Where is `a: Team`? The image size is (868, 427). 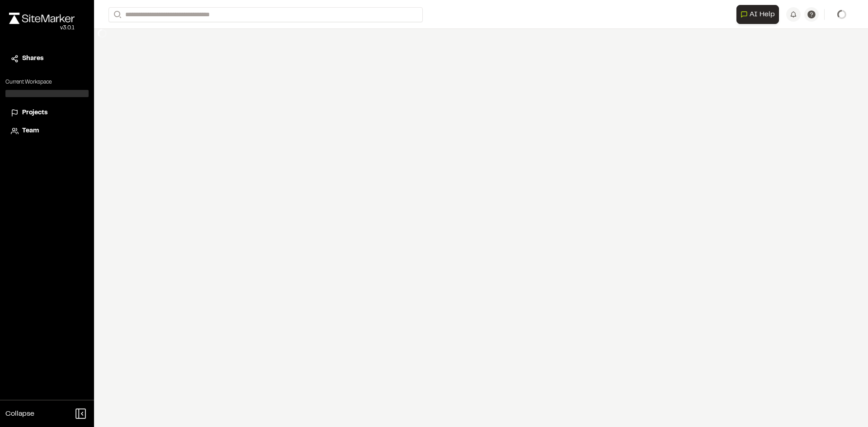
a: Team is located at coordinates (47, 131).